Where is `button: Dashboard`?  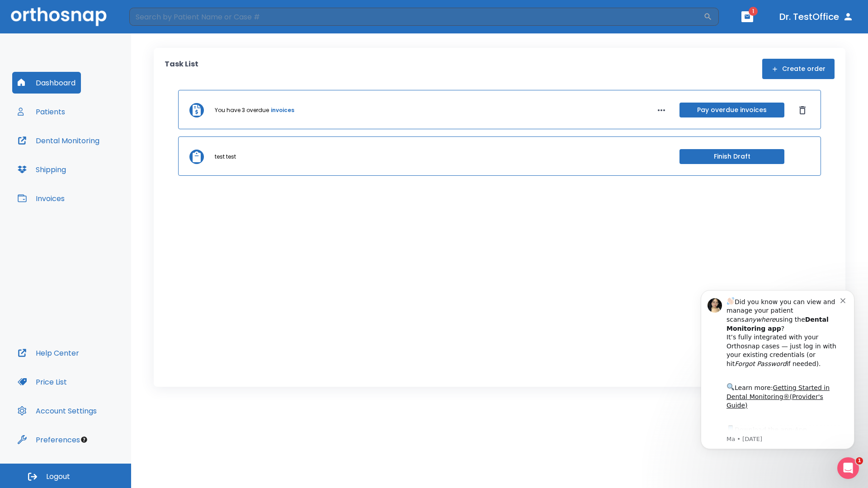 button: Dashboard is located at coordinates (47, 83).